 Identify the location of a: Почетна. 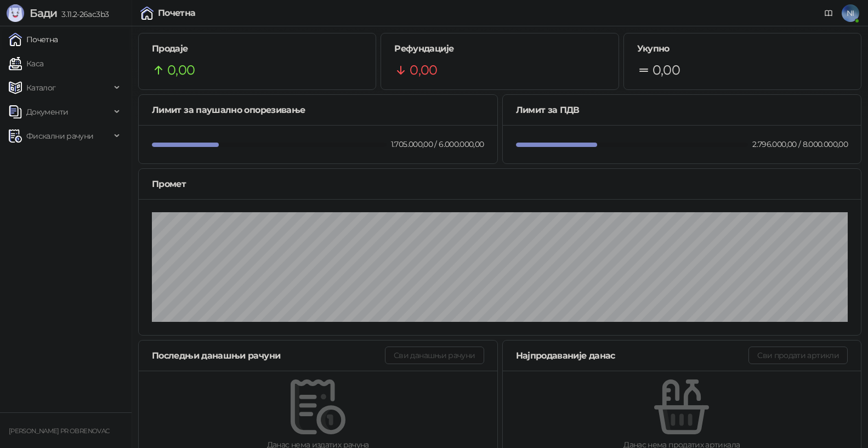
(34, 40).